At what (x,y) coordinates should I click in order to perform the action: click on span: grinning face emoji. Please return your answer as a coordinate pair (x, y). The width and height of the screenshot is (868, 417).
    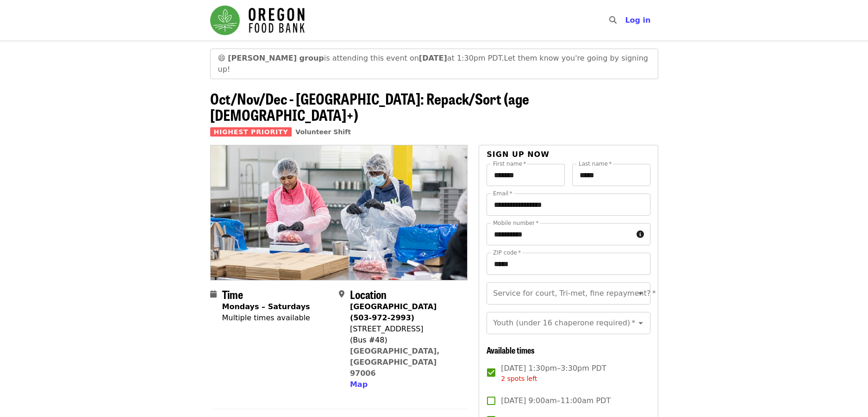
    Looking at the image, I should click on (222, 58).